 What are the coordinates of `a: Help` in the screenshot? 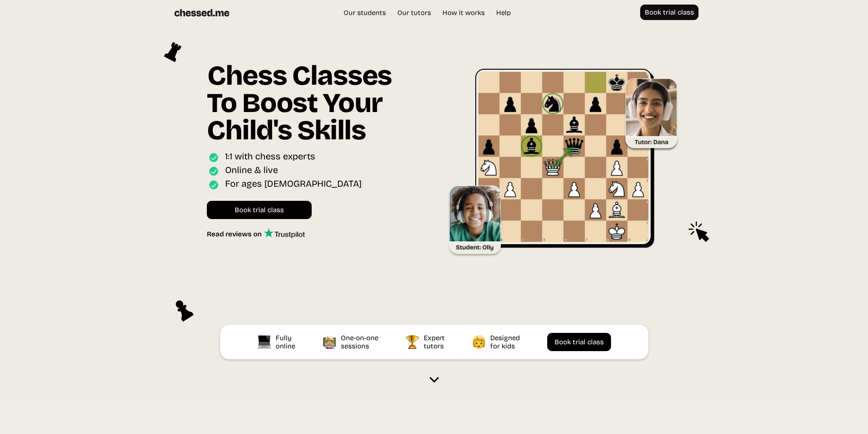 It's located at (503, 13).